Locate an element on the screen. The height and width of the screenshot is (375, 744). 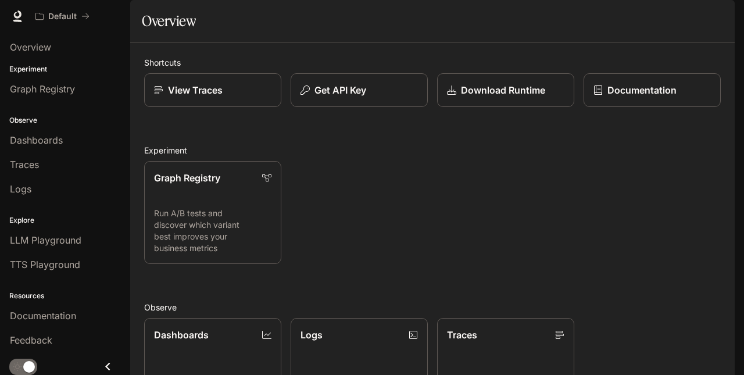
a: View Traces is located at coordinates (213, 90).